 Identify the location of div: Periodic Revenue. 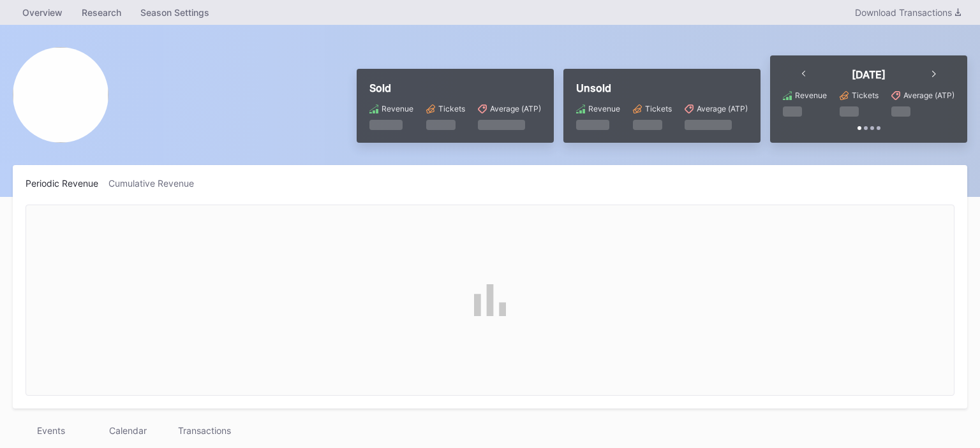
(67, 183).